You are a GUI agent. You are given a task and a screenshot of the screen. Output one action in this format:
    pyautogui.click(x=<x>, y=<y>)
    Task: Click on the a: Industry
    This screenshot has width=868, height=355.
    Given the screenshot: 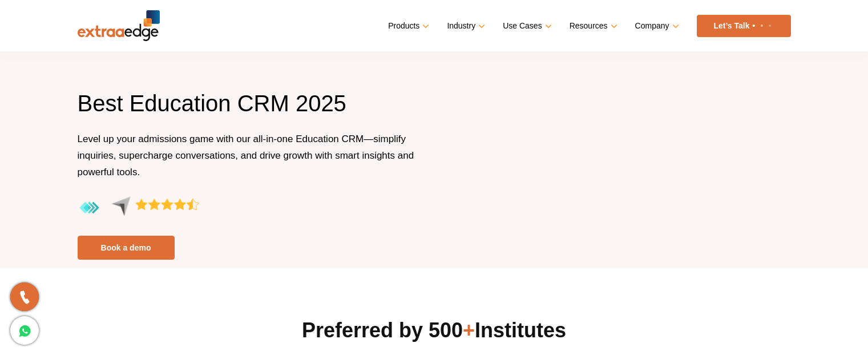 What is the action you would take?
    pyautogui.click(x=464, y=26)
    